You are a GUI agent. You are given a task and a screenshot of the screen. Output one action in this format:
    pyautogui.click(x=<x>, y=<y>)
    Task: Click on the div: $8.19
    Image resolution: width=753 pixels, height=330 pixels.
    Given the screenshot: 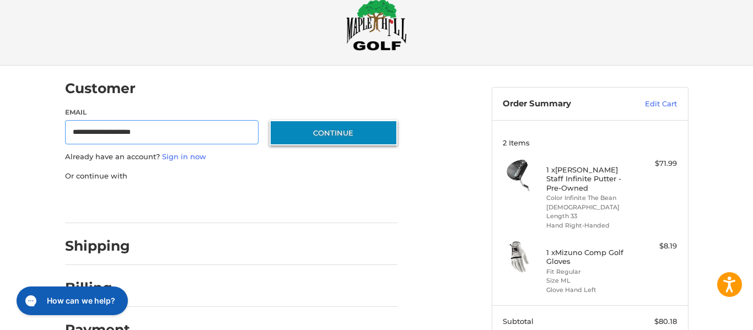 What is the action you would take?
    pyautogui.click(x=655, y=246)
    